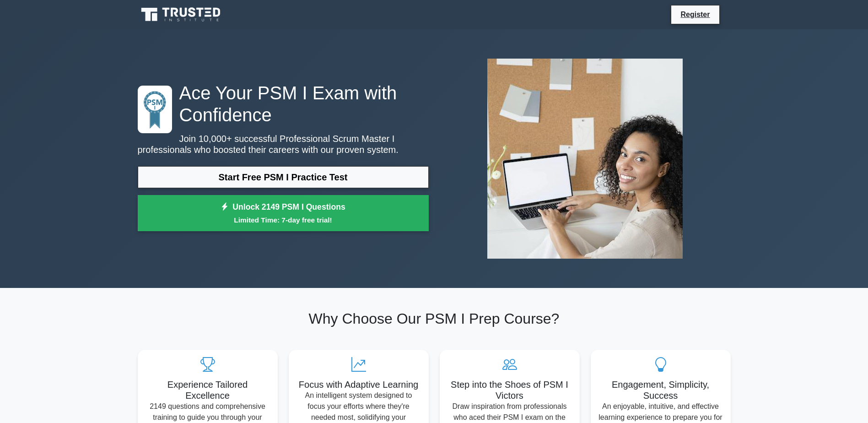  Describe the element at coordinates (695, 14) in the screenshot. I see `a: Register` at that location.